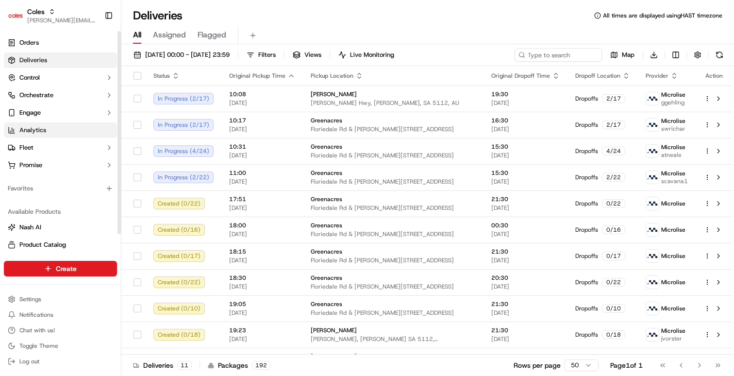  What do you see at coordinates (525, 225) in the screenshot?
I see `span: 00:30` at bounding box center [525, 225].